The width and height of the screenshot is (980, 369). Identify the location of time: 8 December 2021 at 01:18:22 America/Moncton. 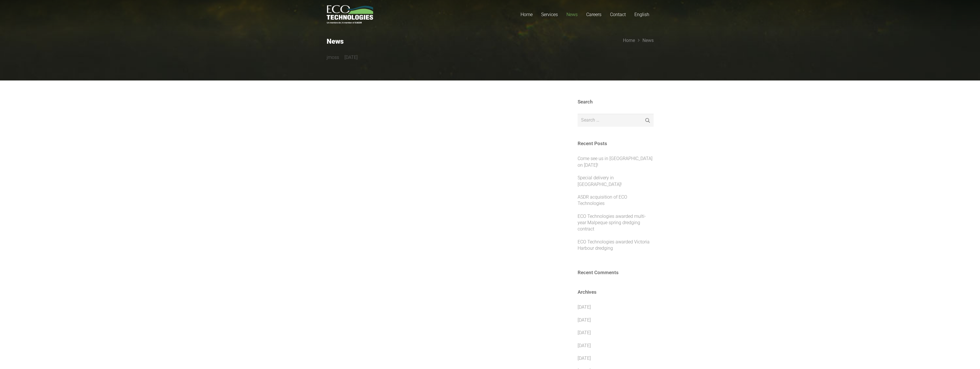
(351, 57).